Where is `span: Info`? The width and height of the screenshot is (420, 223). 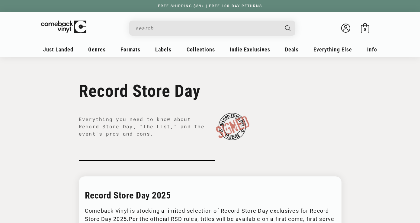
span: Info is located at coordinates (372, 49).